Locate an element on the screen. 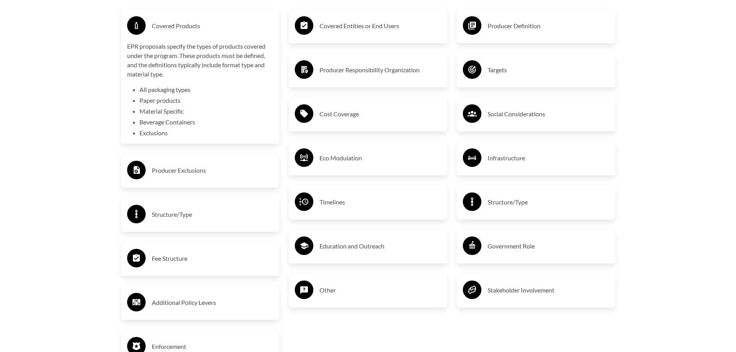 The width and height of the screenshot is (736, 352). h3: Fee Structure is located at coordinates (213, 259).